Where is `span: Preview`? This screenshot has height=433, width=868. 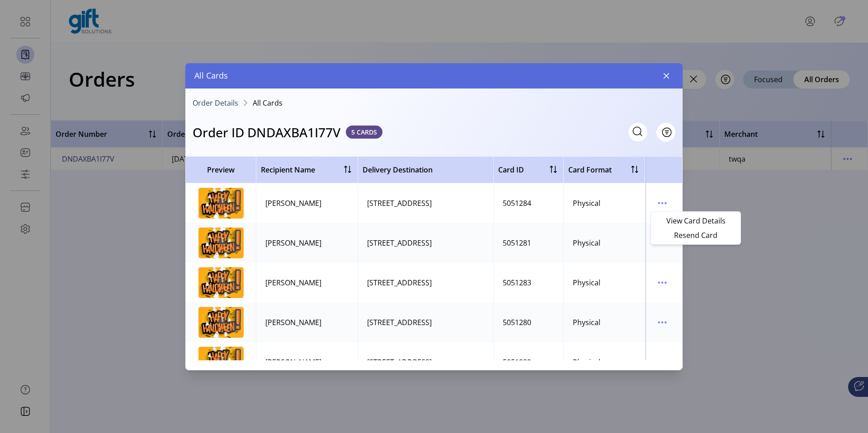 span: Preview is located at coordinates (221, 170).